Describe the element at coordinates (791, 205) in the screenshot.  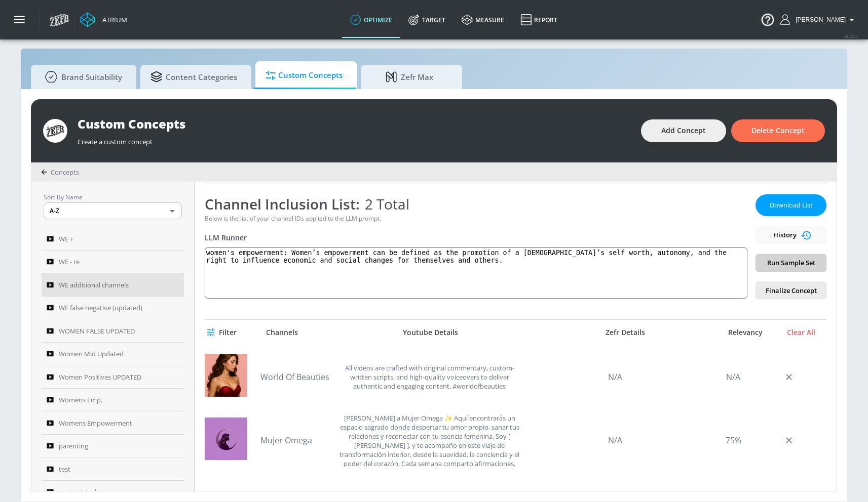
I see `button: Download List` at that location.